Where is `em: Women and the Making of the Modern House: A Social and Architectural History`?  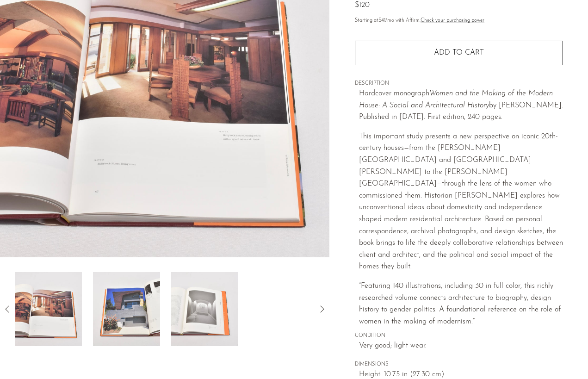
em: Women and the Making of the Modern House: A Social and Architectural History is located at coordinates (456, 100).